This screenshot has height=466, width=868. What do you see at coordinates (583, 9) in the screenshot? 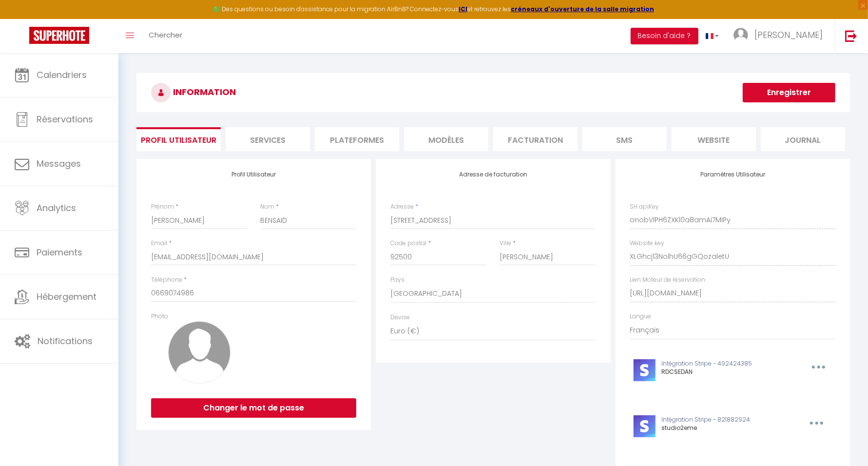
I see `strong: créneaux d'ouverture de la salle migration` at bounding box center [583, 9].